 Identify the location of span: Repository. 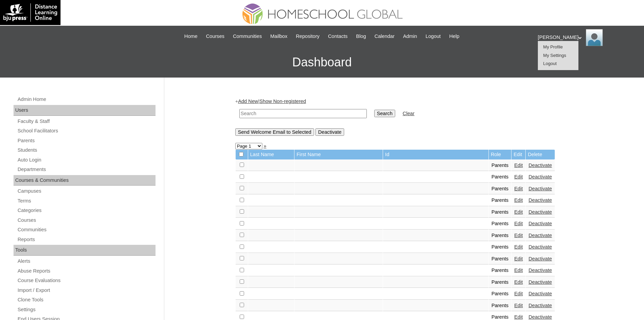
(308, 36).